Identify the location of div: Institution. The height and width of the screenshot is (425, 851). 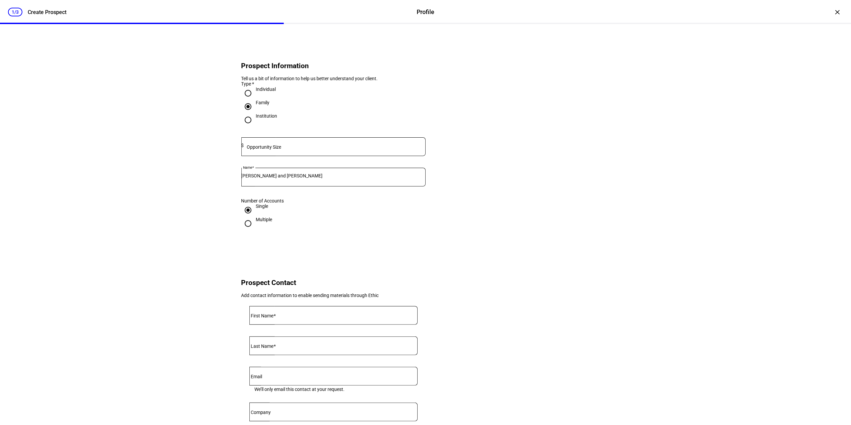
(267, 116).